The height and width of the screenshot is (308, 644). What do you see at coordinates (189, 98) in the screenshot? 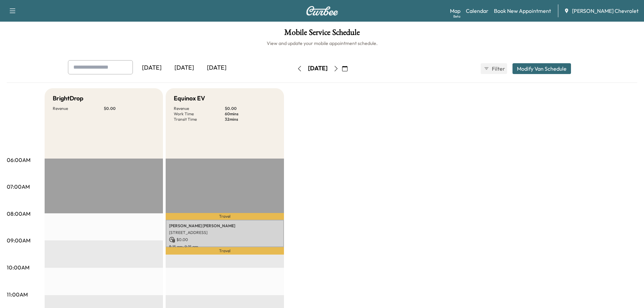
I see `h5: Equinox EV` at bounding box center [189, 98].